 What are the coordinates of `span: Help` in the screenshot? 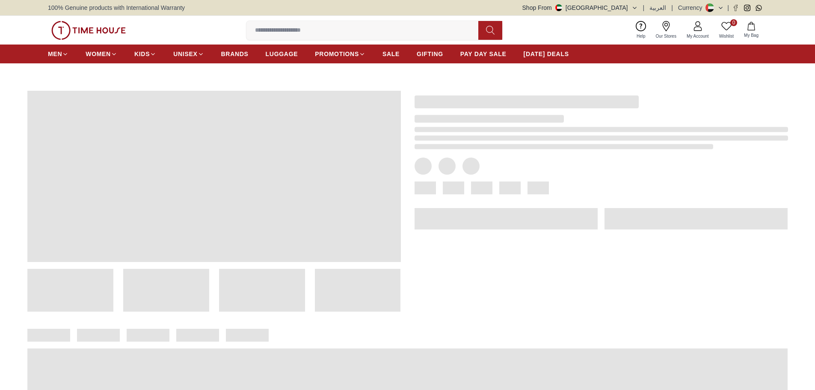 It's located at (641, 36).